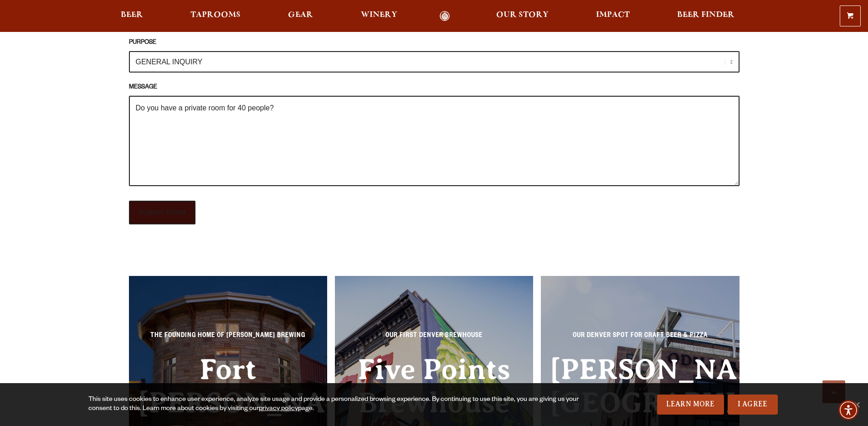  I want to click on a: Learn More, so click(690, 404).